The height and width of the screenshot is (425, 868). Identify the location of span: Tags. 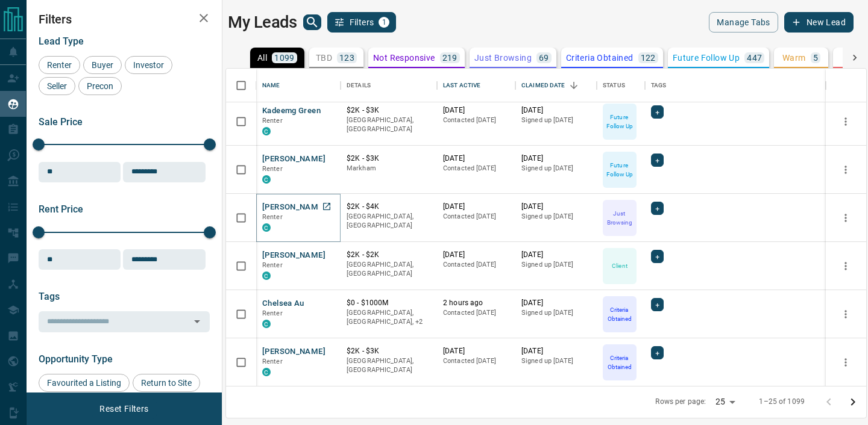
(48, 296).